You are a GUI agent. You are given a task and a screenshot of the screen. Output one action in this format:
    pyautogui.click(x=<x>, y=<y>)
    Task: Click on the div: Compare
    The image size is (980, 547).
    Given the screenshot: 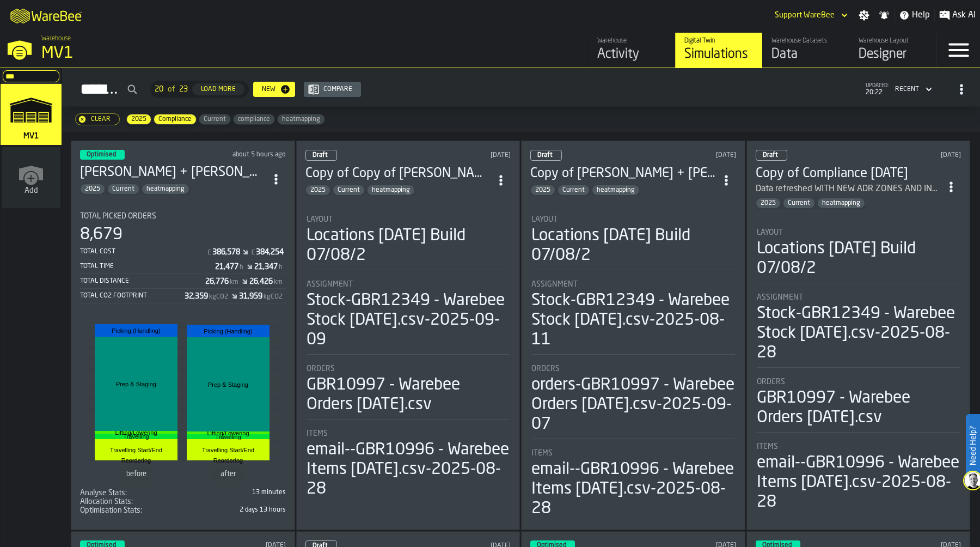 What is the action you would take?
    pyautogui.click(x=338, y=89)
    